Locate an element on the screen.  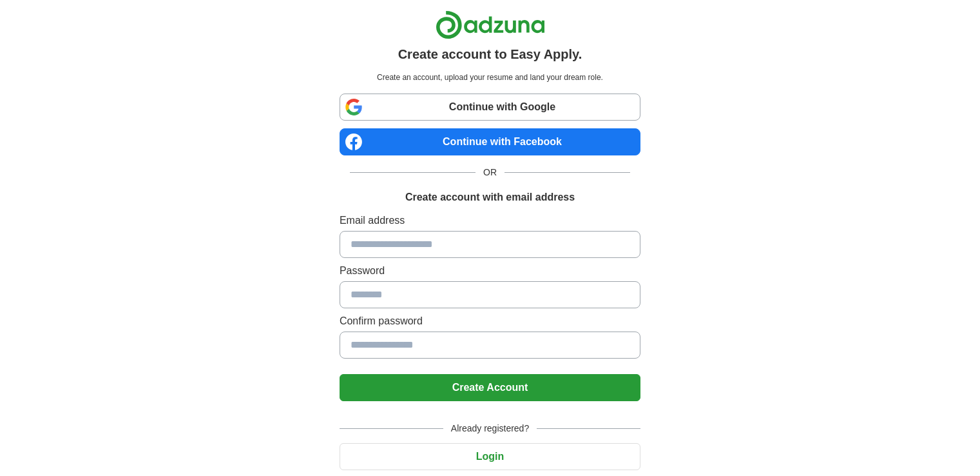
label: Password is located at coordinates (490, 271).